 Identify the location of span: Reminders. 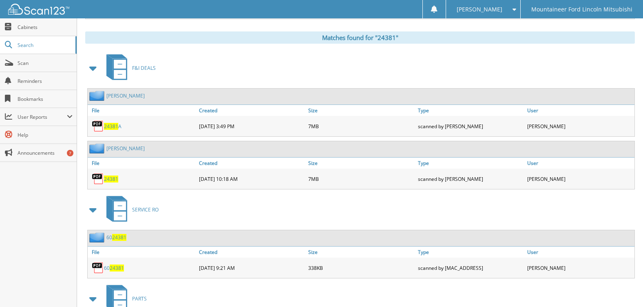
(45, 81).